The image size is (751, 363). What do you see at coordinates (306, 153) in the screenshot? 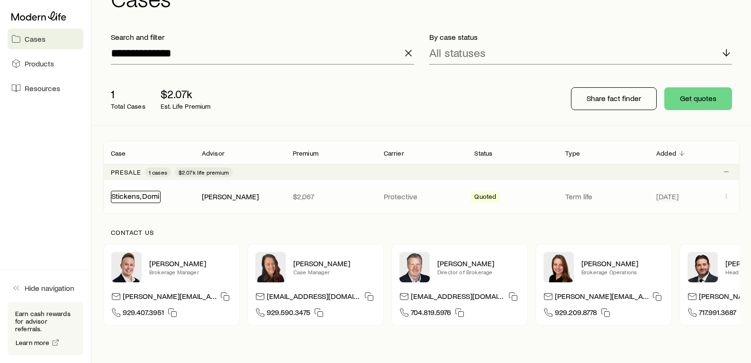
I see `p: Premium` at bounding box center [306, 153].